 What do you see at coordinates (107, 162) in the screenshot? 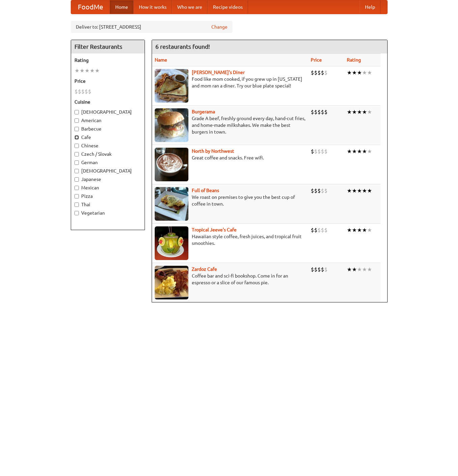
I see `label: German` at bounding box center [107, 162].